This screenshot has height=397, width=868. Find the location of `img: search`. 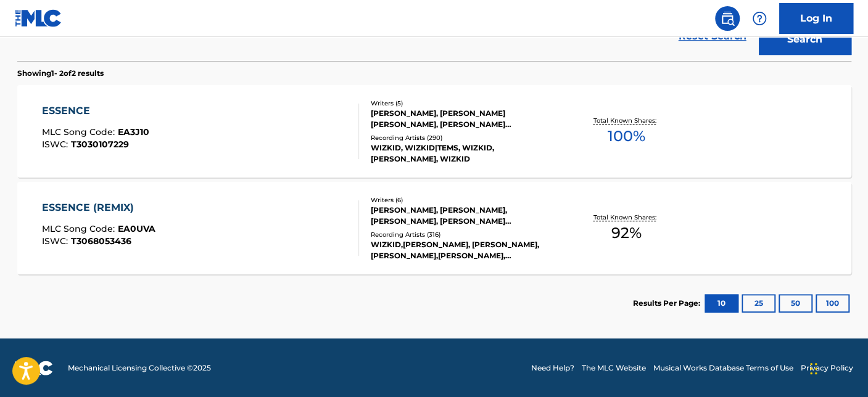

img: search is located at coordinates (727, 19).